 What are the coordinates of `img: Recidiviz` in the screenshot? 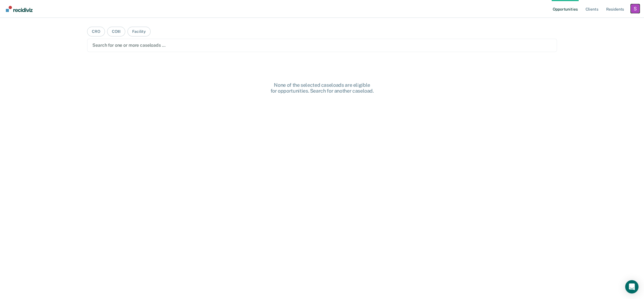 It's located at (19, 9).